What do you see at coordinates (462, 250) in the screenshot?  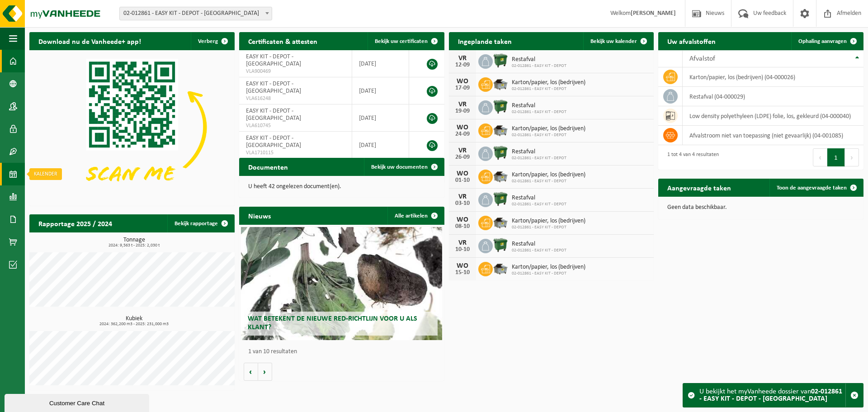 I see `div: 10-10` at bounding box center [462, 250].